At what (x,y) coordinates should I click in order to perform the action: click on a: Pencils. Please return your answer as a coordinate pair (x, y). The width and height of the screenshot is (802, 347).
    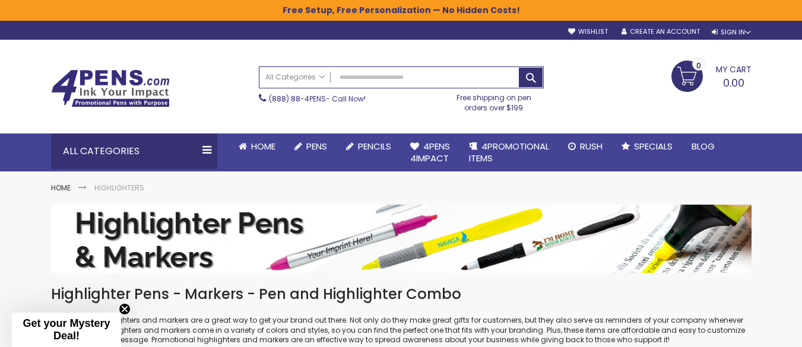
    Looking at the image, I should click on (368, 147).